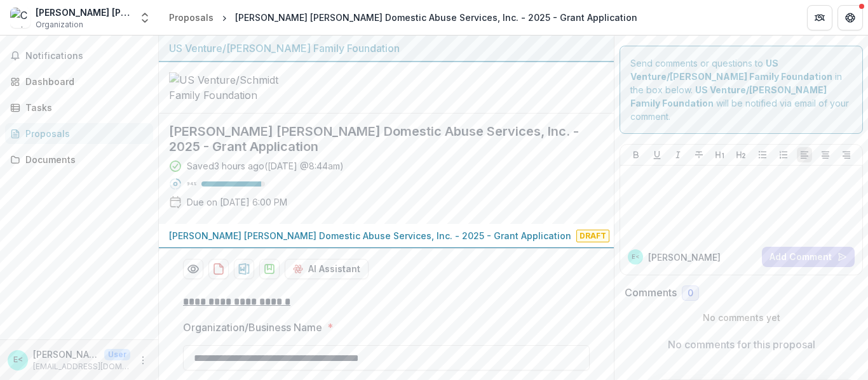 This screenshot has height=380, width=868. Describe the element at coordinates (825, 155) in the screenshot. I see `button: Align Center` at that location.